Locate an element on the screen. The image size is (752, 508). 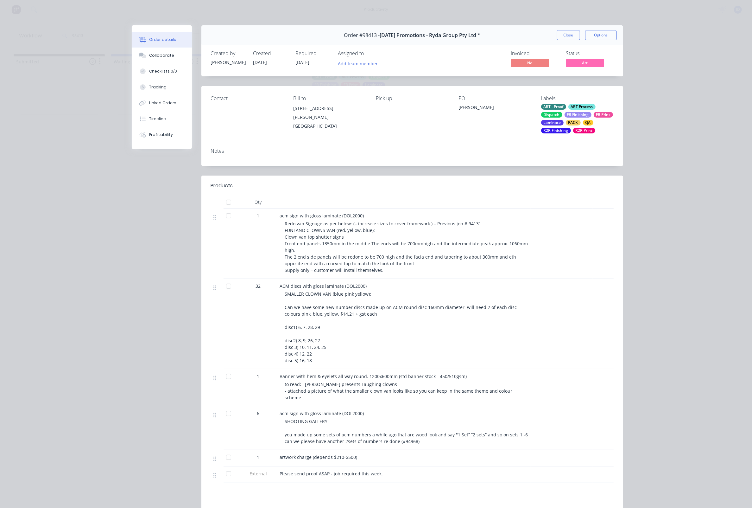
div: Qty is located at coordinates (259, 202).